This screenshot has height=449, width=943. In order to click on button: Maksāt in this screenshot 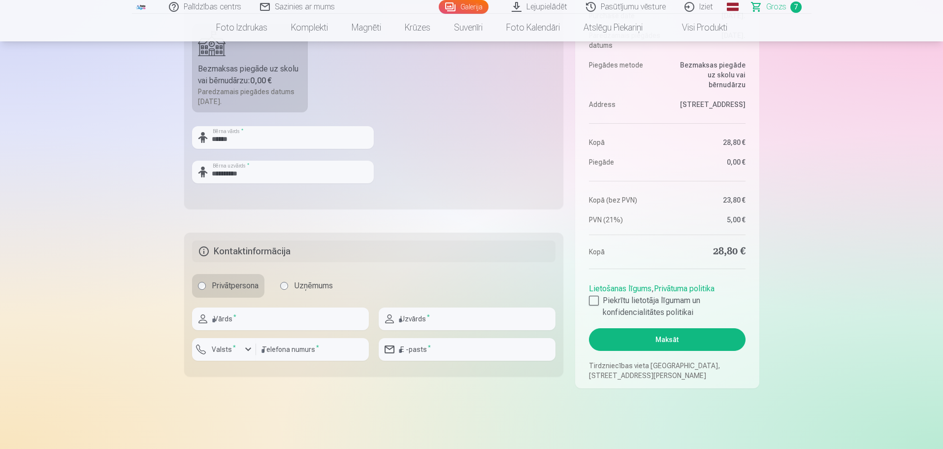, I will do `click(667, 339)`.